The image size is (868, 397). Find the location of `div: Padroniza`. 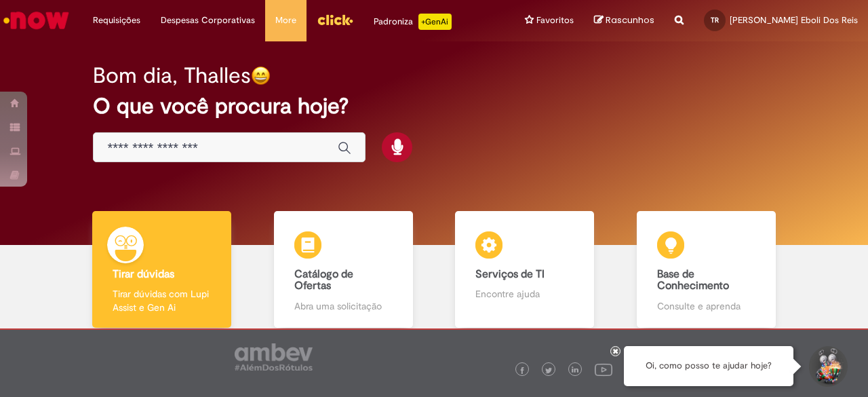

div: Padroniza is located at coordinates (413, 22).